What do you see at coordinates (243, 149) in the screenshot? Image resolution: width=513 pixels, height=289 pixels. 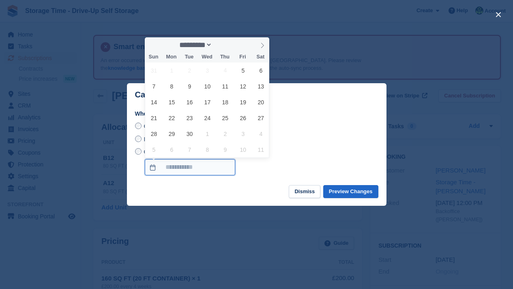 I see `span: October 10, 2025` at bounding box center [243, 149].